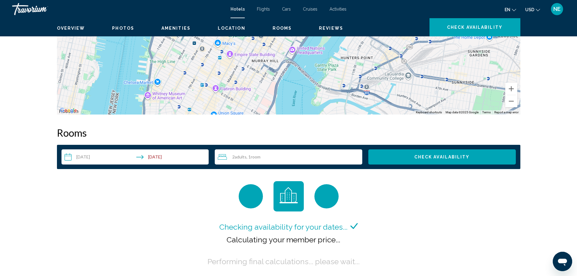 The height and width of the screenshot is (276, 577). Describe the element at coordinates (282, 28) in the screenshot. I see `button: Rooms` at that location.